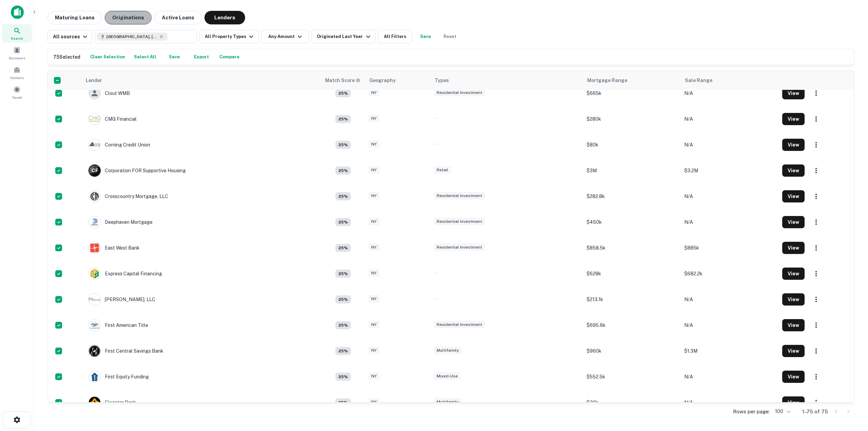  What do you see at coordinates (202, 57) in the screenshot?
I see `a: Export` at bounding box center [202, 57].